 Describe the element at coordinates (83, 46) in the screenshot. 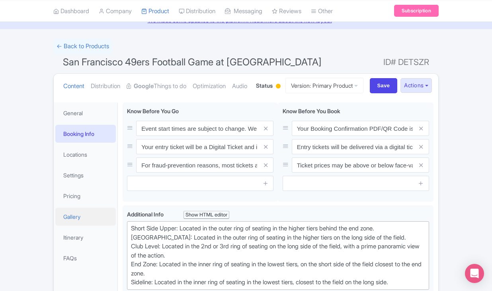

I see `a: ← Back to Products` at that location.